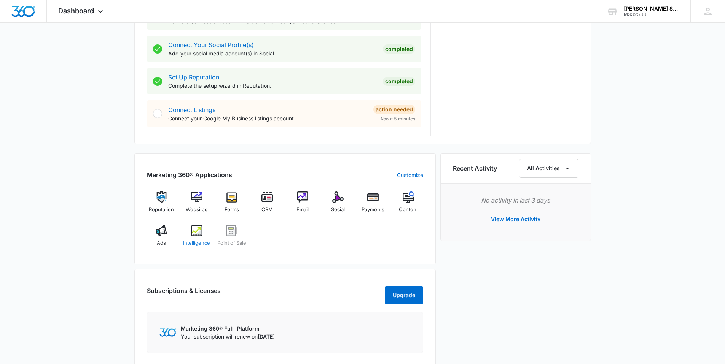 The height and width of the screenshot is (364, 725). What do you see at coordinates (76, 11) in the screenshot?
I see `span: Dashboard` at bounding box center [76, 11].